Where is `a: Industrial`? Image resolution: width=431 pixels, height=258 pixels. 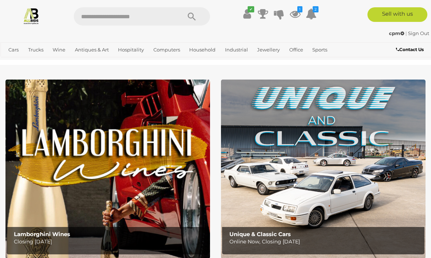
a: Industrial is located at coordinates (237, 50).